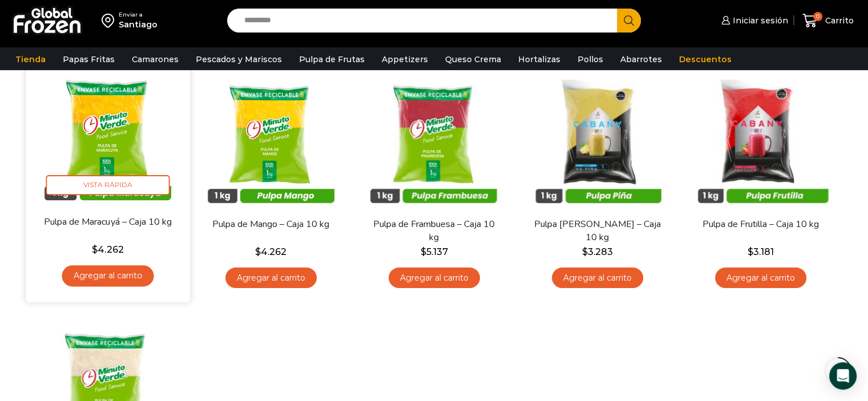  I want to click on a: Agregar al carrito: “Pulpa de Frutilla - Caja 10 kg”, so click(761, 278).